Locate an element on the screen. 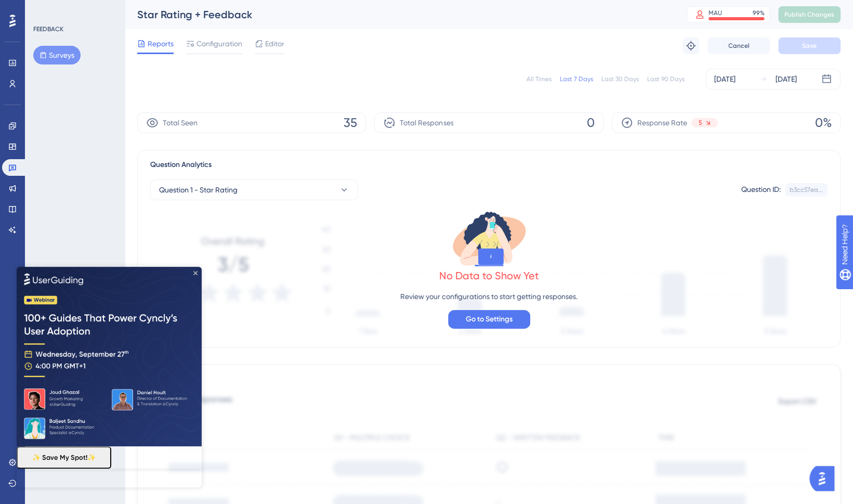 The width and height of the screenshot is (853, 504). div: Last 7 Days is located at coordinates (577, 79).